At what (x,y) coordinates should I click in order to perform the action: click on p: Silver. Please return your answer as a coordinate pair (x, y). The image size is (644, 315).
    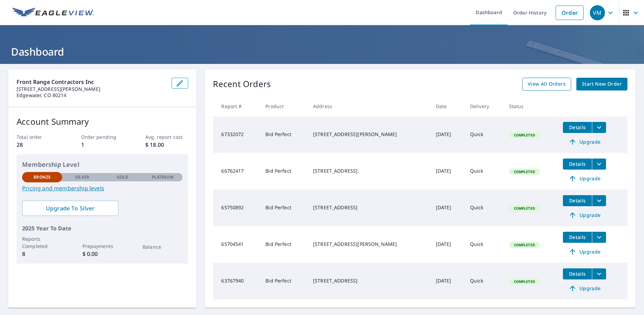
    Looking at the image, I should click on (82, 177).